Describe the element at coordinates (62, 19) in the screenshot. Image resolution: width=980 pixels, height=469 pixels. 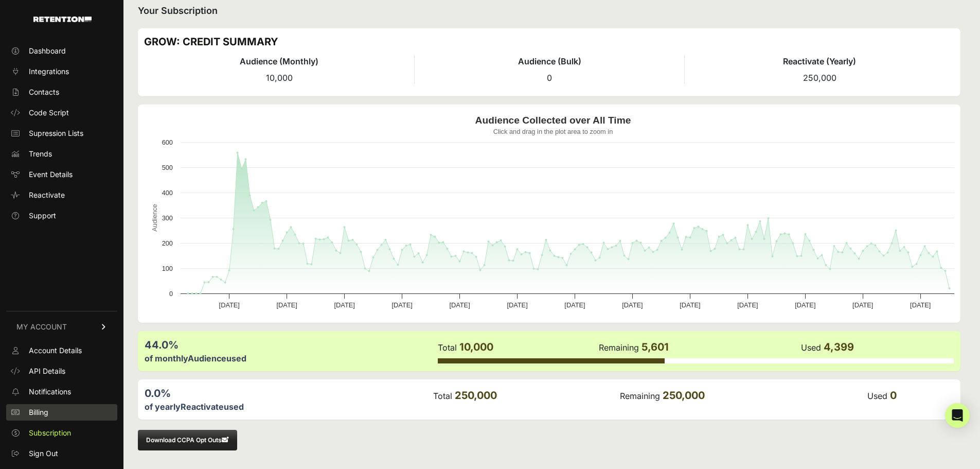
I see `img: Retention.com` at that location.